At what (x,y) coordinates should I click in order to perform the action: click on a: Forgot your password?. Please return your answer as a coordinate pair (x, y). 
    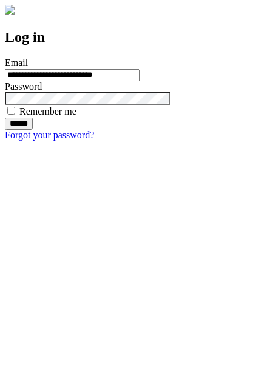
    Looking at the image, I should click on (49, 135).